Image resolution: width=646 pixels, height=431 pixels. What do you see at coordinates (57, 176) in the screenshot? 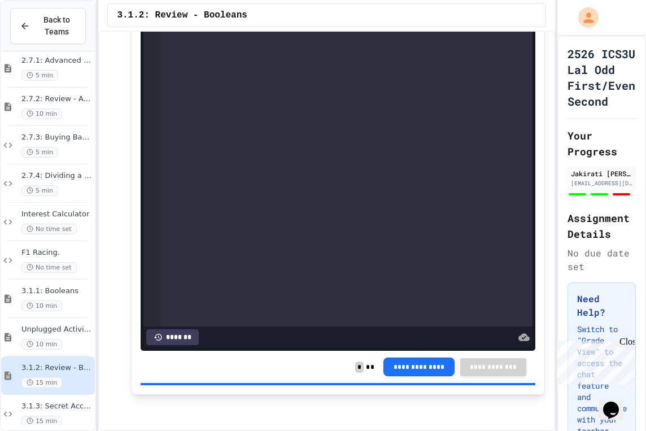
I see `span: 2.7.4: Dividing a Number` at bounding box center [57, 176].